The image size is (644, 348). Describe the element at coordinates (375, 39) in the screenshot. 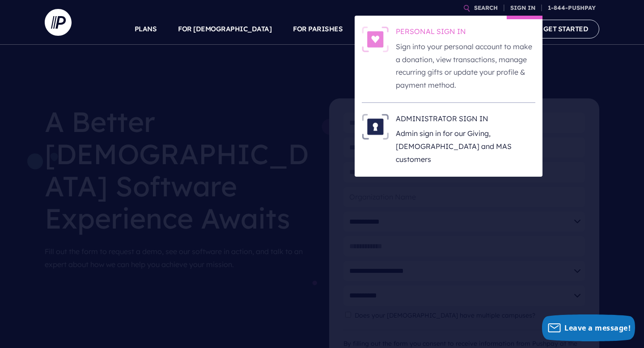

I see `img: PERSONAL SIGN IN - Illustration` at that location.